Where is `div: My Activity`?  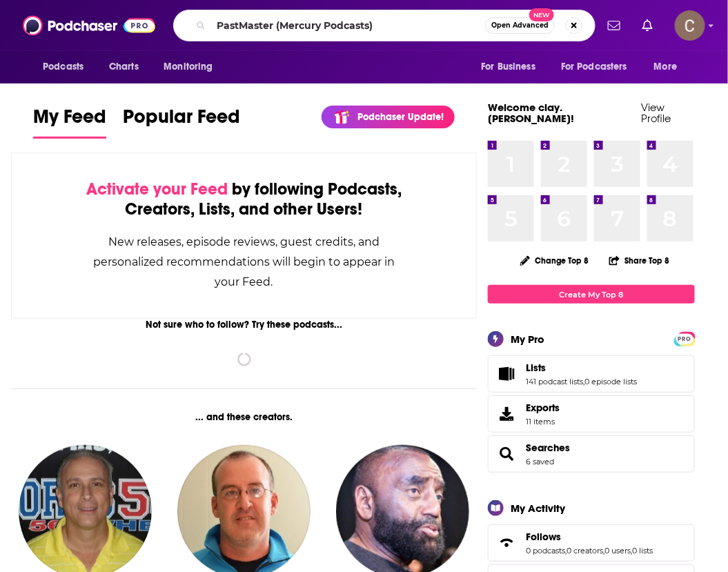 div: My Activity is located at coordinates (537, 508).